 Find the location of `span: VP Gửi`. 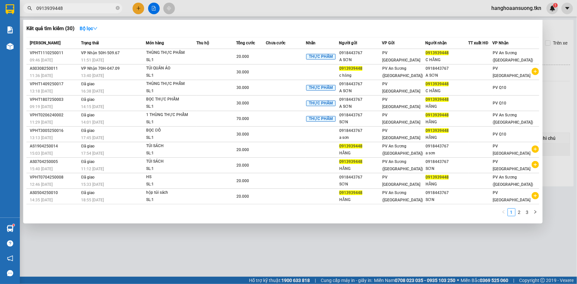

span: VP Gửi is located at coordinates (388, 43).